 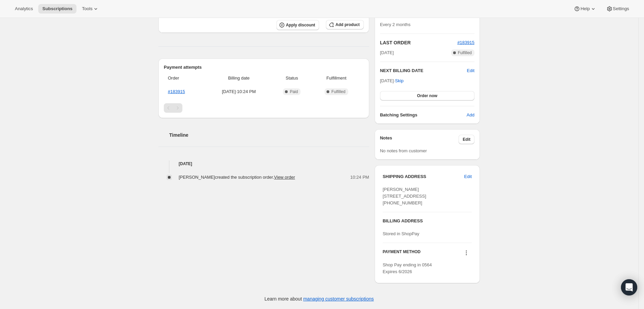 What do you see at coordinates (347, 24) in the screenshot?
I see `span: Add product` at bounding box center [347, 24].